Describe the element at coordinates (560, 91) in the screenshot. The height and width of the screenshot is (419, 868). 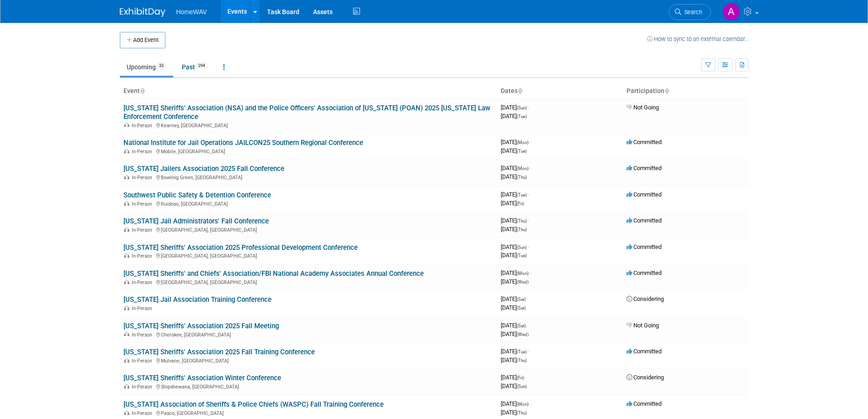
I see `th: Dates` at that location.